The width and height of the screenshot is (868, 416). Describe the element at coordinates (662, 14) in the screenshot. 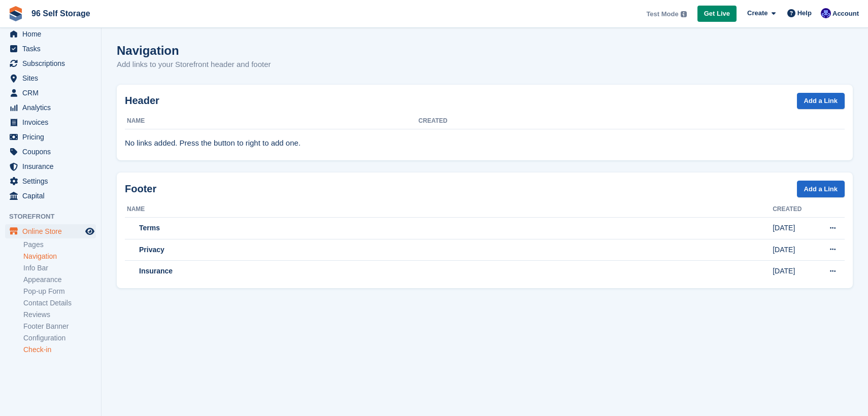

I see `span: Test Mode` at that location.